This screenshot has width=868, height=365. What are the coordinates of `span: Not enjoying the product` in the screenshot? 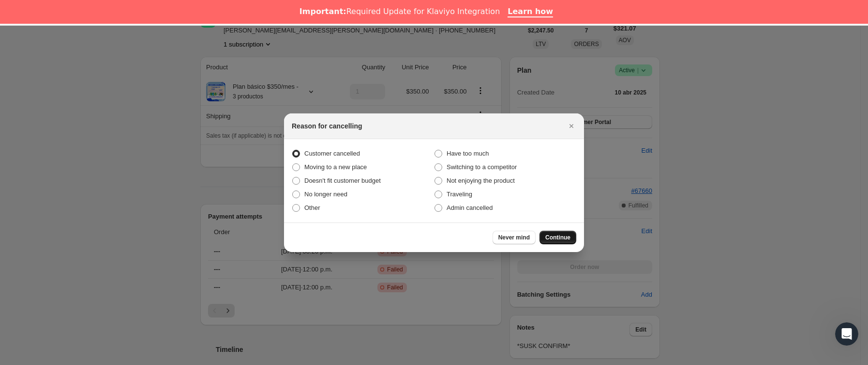 It's located at (480, 180).